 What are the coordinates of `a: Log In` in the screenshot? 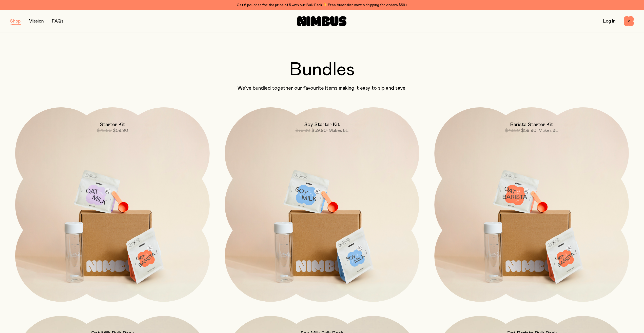 It's located at (609, 21).